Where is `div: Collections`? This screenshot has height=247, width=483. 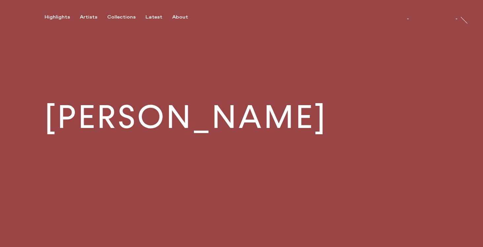
div: Collections is located at coordinates (121, 17).